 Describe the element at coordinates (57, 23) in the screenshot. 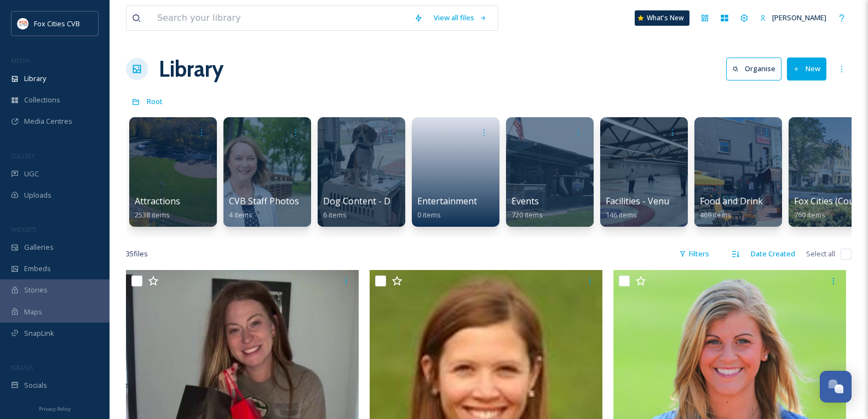

I see `span: Fox Cities CVB` at that location.